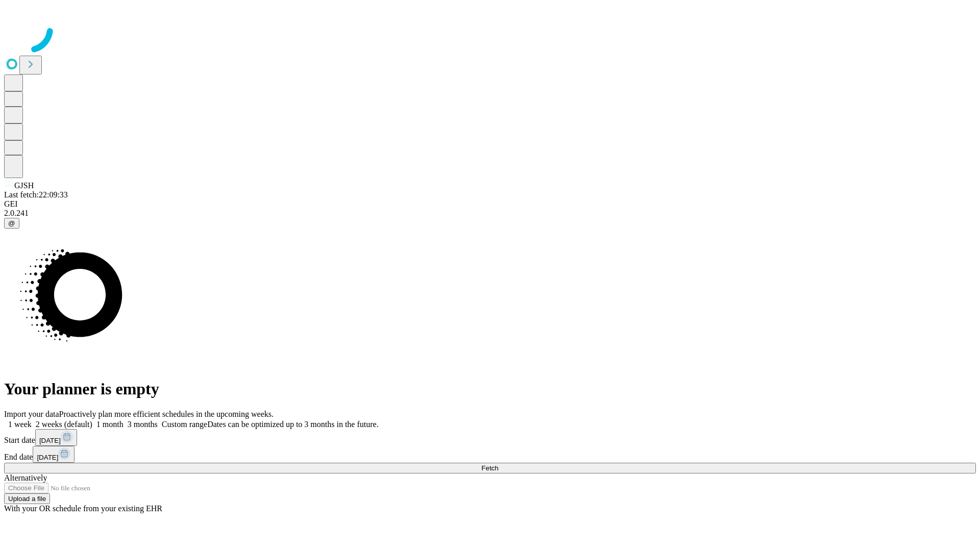 Image resolution: width=980 pixels, height=551 pixels. I want to click on span: Proactively plan more efficient schedules in the upcoming weeks., so click(166, 414).